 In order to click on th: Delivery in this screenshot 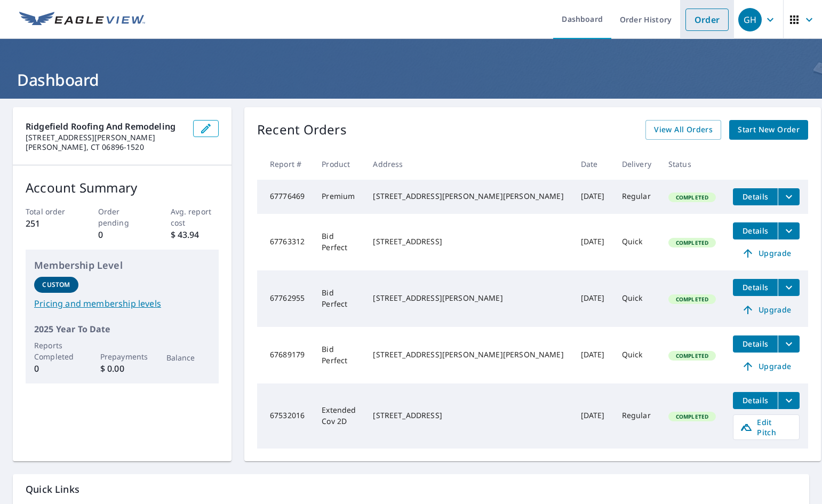, I will do `click(637, 164)`.